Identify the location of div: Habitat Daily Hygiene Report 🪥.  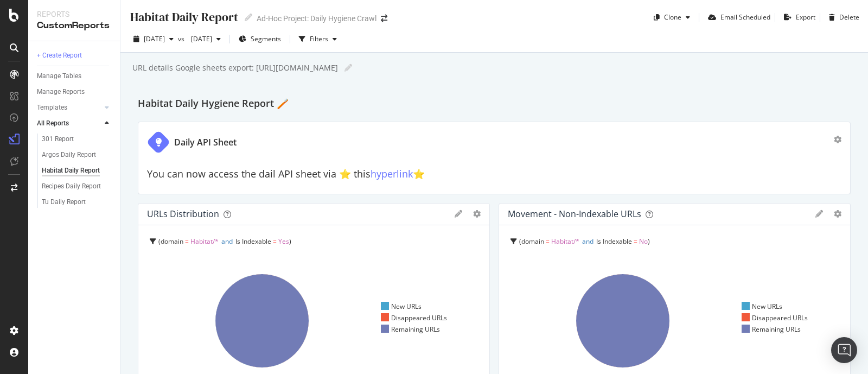
(494, 104).